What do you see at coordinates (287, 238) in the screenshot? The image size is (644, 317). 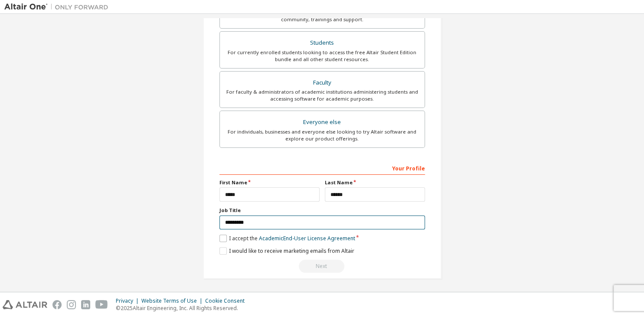 I see `label: I accept the` at bounding box center [287, 238].